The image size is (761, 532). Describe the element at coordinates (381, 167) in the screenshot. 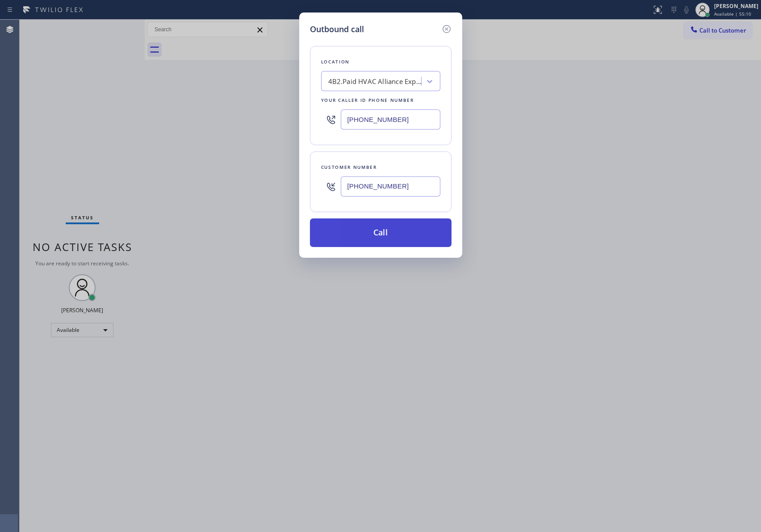

I see `div: Customer number` at that location.